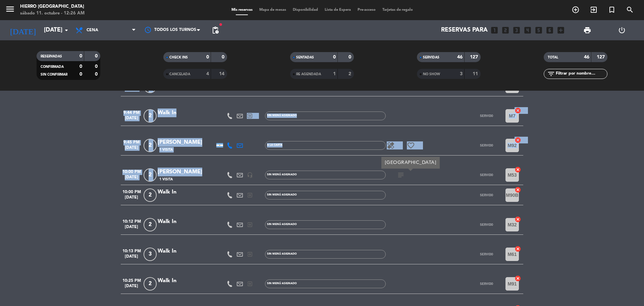  I want to click on span: print, so click(587, 30).